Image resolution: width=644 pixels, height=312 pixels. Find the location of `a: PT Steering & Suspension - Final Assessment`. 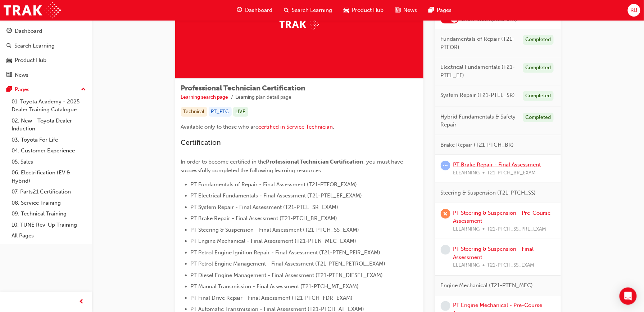

a: PT Steering & Suspension - Final Assessment is located at coordinates (494, 252).